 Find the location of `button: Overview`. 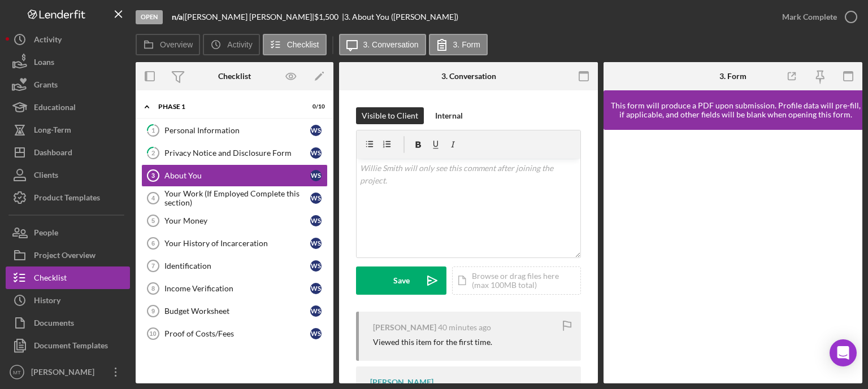

button: Overview is located at coordinates (168, 44).